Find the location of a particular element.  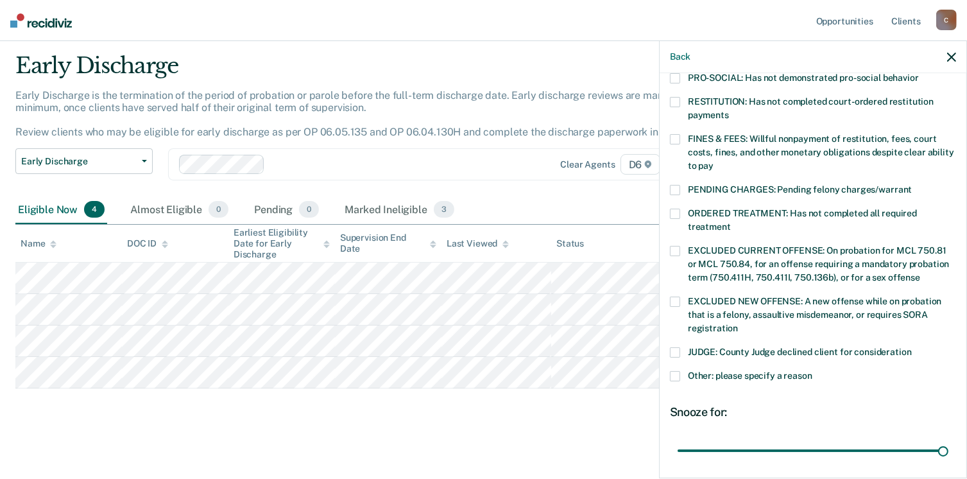

span: PENDING CHARGES: Pending felony charges/warrant is located at coordinates (800, 189).